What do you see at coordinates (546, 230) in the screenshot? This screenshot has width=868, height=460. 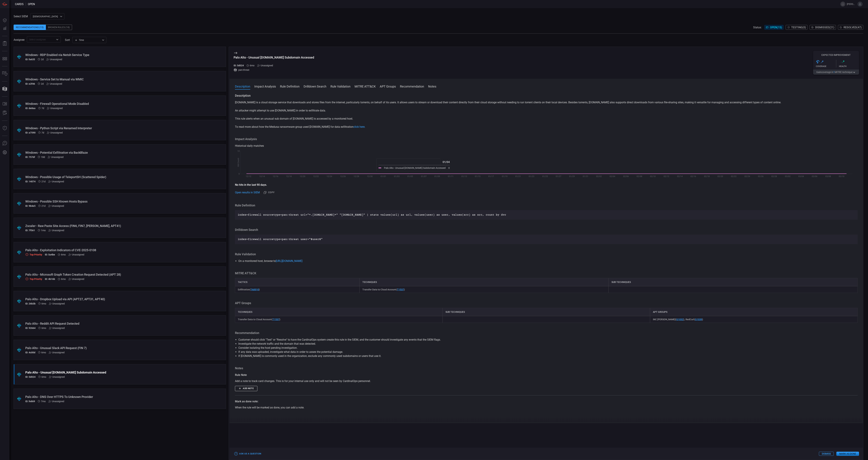 I see `h3: Drilldown Search` at bounding box center [546, 230].